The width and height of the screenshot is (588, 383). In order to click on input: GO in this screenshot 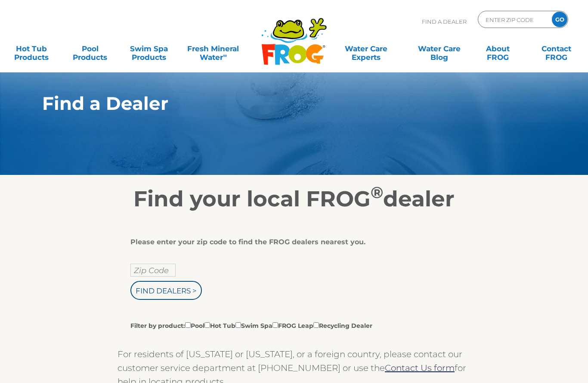, I will do `click(559, 19)`.